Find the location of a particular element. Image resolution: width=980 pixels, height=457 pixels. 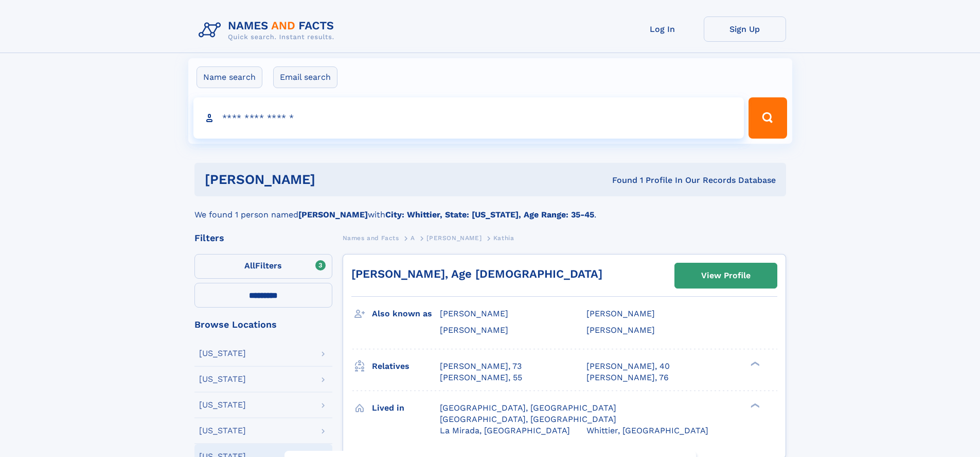

label: Email search is located at coordinates (305, 77).